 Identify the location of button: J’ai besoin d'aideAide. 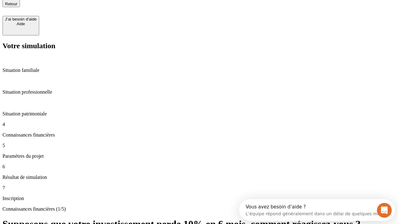
(21, 26).